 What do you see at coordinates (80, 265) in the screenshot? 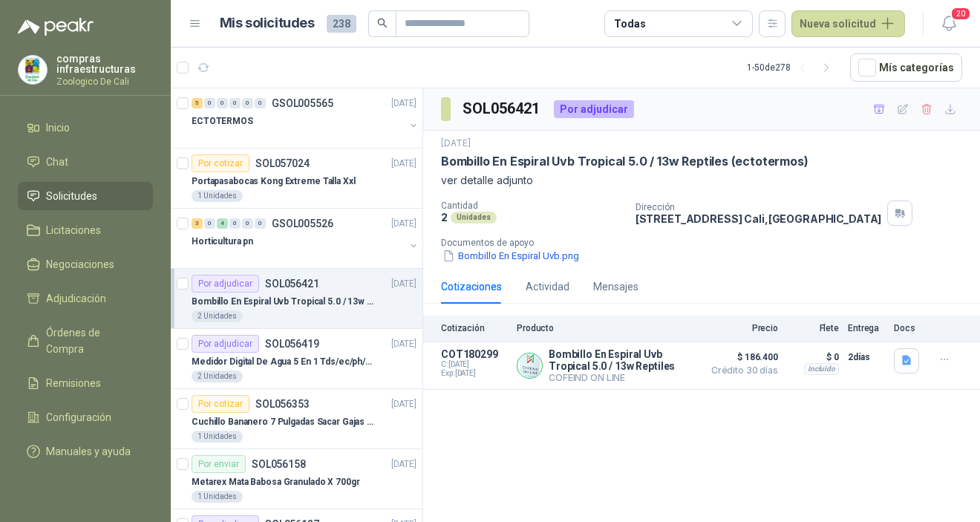
I see `span: Negociaciones` at bounding box center [80, 265].